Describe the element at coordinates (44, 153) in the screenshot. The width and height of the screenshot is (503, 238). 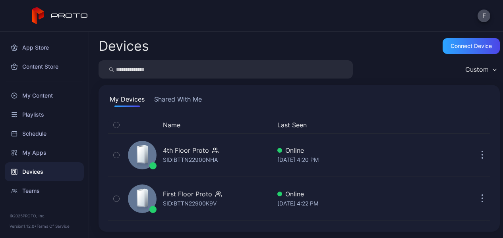
I see `a: My Apps` at that location.